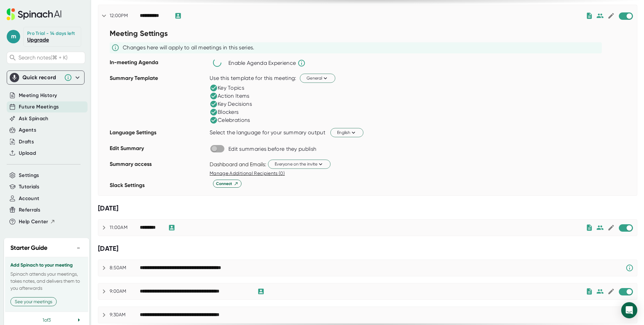 The image size is (644, 325). I want to click on svg: Spinach will help run the agenda and keep track of time, so click(301, 63).